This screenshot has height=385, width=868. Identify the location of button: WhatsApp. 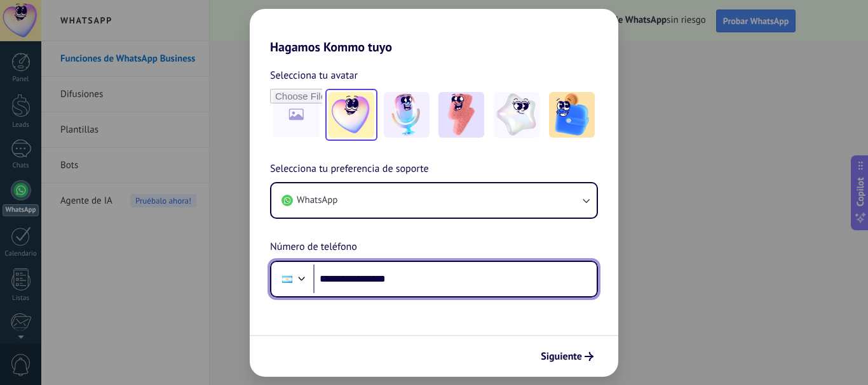
(434, 201).